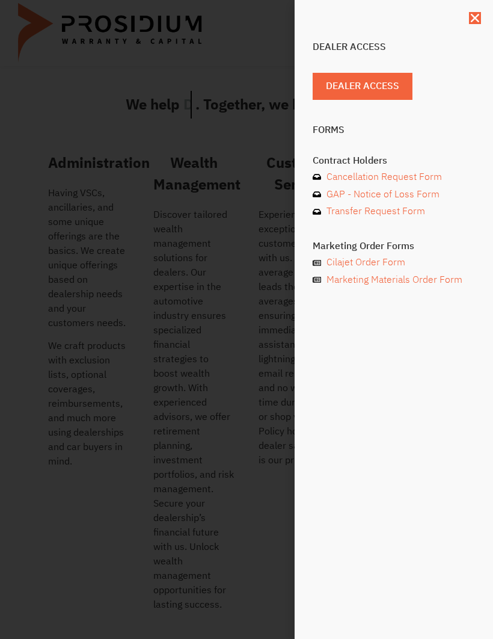  What do you see at coordinates (394, 280) in the screenshot?
I see `a: Marketing Materials Order Form` at bounding box center [394, 280].